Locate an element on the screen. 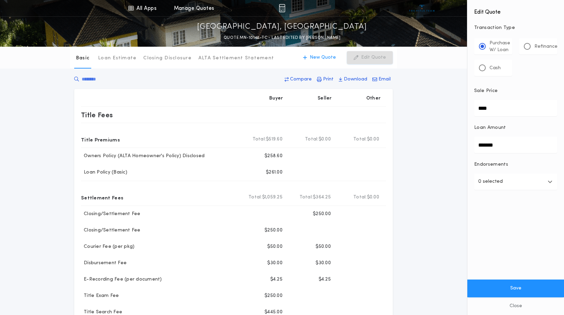 This screenshot has width=564, height=315. button: 0 selected is located at coordinates (516, 182).